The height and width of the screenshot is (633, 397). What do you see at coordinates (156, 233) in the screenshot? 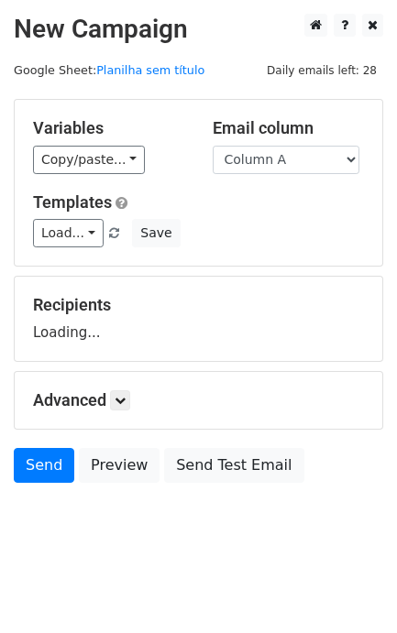
I see `button: Save` at bounding box center [156, 233].